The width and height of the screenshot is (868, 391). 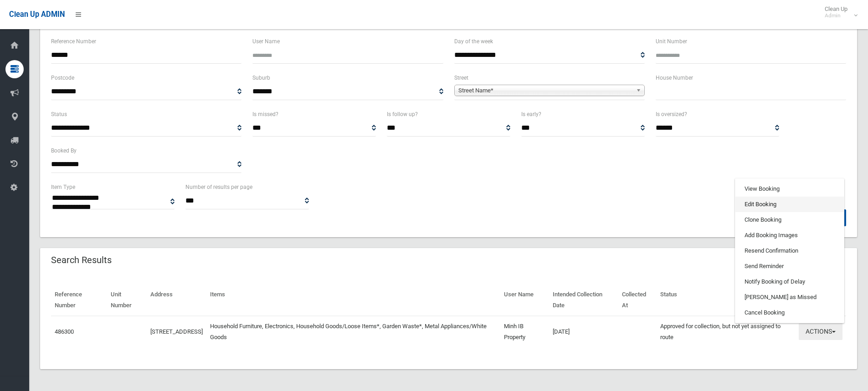 What do you see at coordinates (836, 16) in the screenshot?
I see `small: Admin` at bounding box center [836, 16].